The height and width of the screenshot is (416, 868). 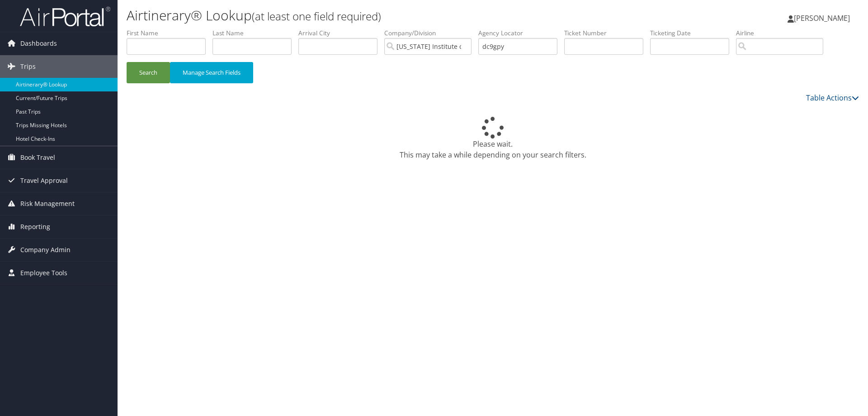 I want to click on span: Reporting, so click(x=36, y=226).